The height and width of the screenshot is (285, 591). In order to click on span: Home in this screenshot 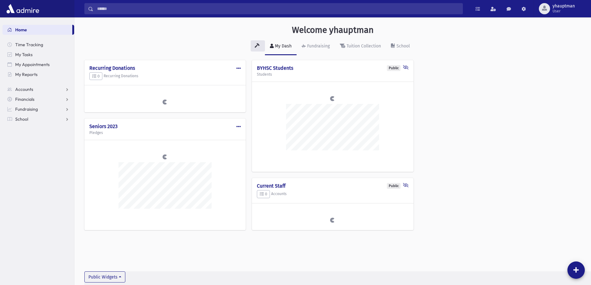, I will do `click(21, 30)`.